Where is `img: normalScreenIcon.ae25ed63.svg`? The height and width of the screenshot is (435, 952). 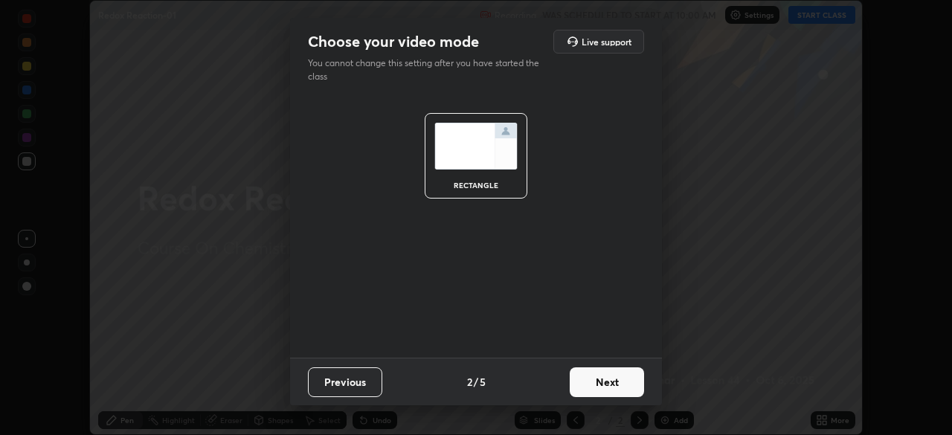
img: normalScreenIcon.ae25ed63.svg is located at coordinates (476, 146).